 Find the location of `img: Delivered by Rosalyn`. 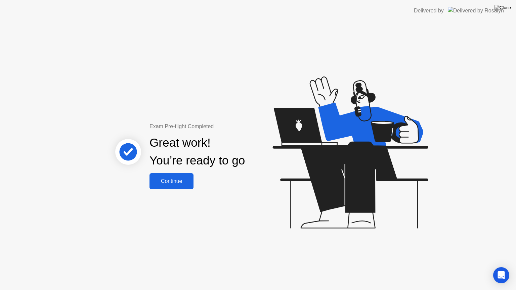

img: Delivered by Rosalyn is located at coordinates (475, 10).